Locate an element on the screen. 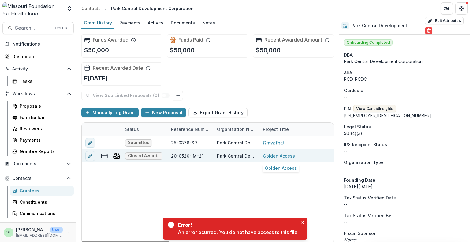  button: Partners is located at coordinates (446, 9).